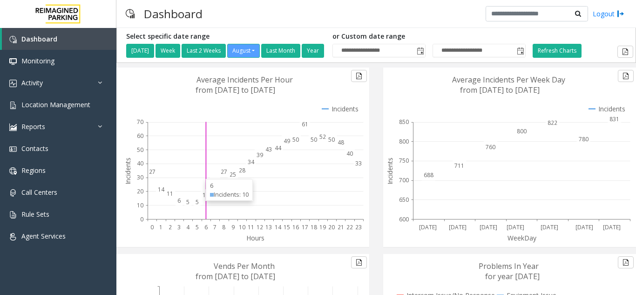 The image size is (636, 295). Describe the element at coordinates (39, 192) in the screenshot. I see `span: Call Centers` at that location.